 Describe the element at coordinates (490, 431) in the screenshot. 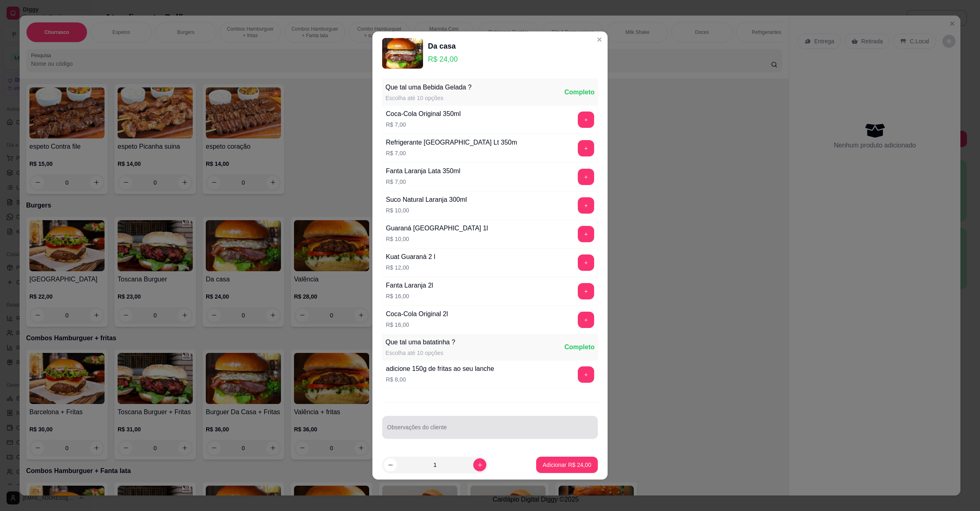

I see `input: Observações do cliente` at that location.